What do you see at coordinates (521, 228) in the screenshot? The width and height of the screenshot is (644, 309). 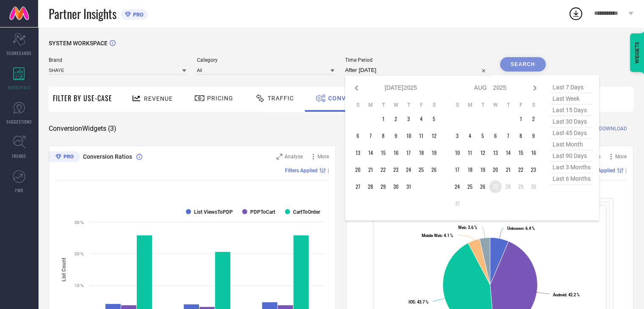 I see `text: : 6.4 %` at bounding box center [521, 228].